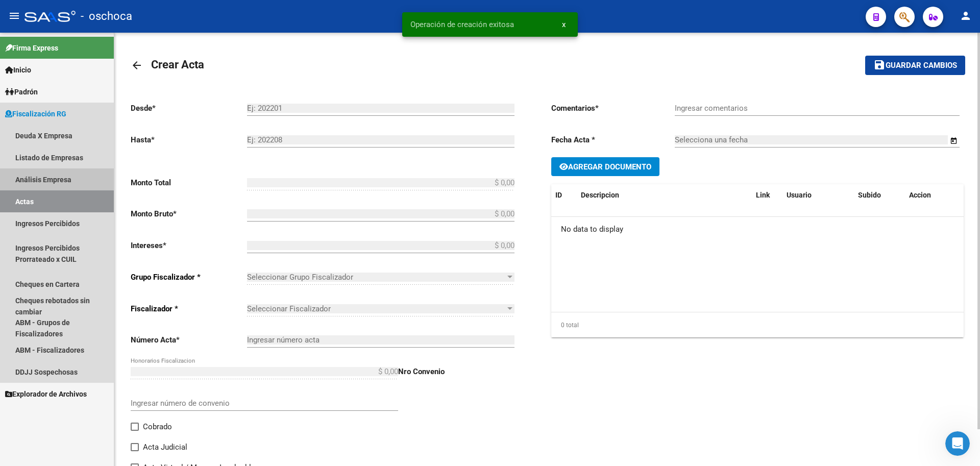 The height and width of the screenshot is (466, 980). What do you see at coordinates (178, 64) in the screenshot?
I see `span: Crear Acta` at bounding box center [178, 64].